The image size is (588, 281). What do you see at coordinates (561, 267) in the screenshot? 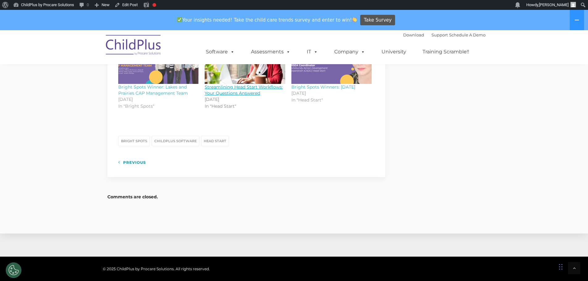
I see `div: Drag` at bounding box center [561, 267].